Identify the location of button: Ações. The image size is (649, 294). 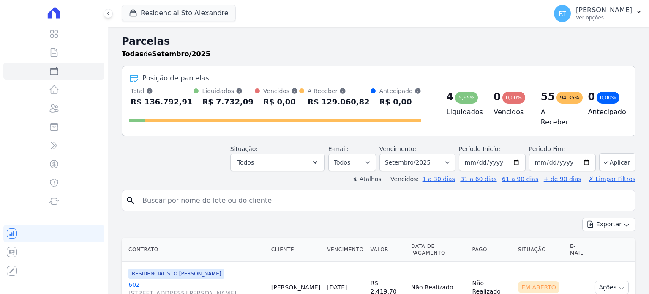
(612, 287).